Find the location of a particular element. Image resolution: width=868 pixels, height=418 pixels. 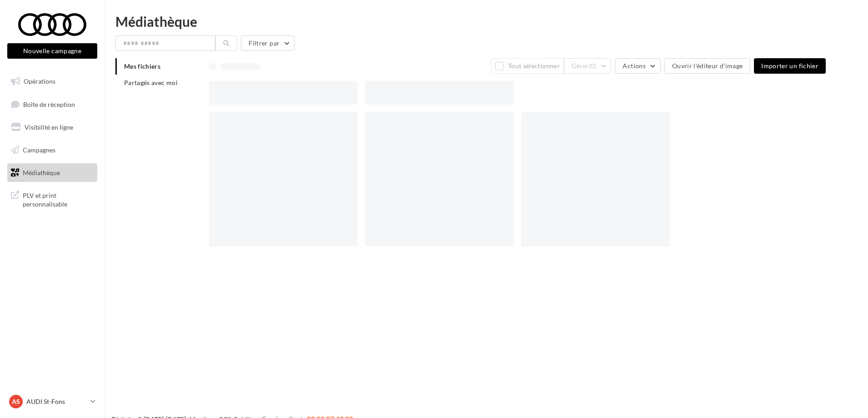

span: Importer un fichier is located at coordinates (790, 65).